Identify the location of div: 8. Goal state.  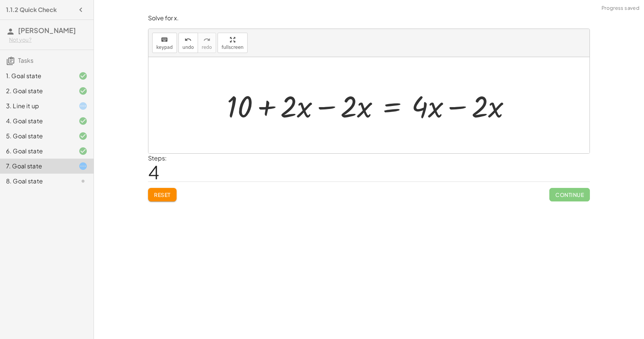
(36, 181).